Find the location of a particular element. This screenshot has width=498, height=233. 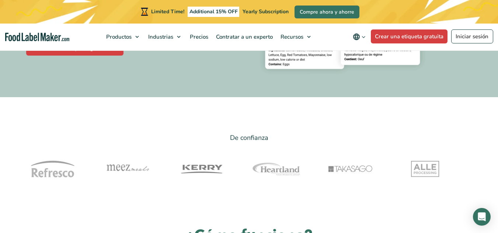

button: Change language is located at coordinates (359, 37).